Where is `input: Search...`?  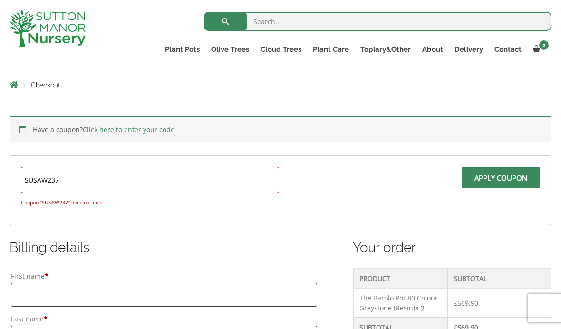 input: Search... is located at coordinates (377, 21).